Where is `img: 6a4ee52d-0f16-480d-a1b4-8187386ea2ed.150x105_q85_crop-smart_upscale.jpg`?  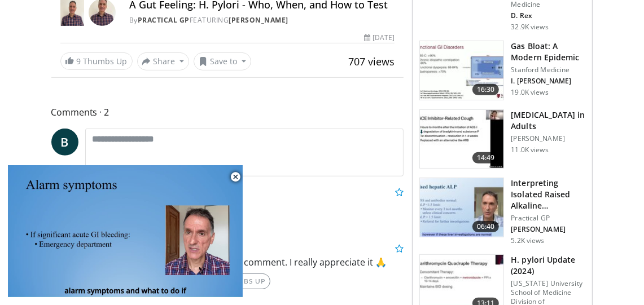
img: 6a4ee52d-0f16-480d-a1b4-8187386ea2ed.150x105_q85_crop-smart_upscale.jpg is located at coordinates (462, 207).